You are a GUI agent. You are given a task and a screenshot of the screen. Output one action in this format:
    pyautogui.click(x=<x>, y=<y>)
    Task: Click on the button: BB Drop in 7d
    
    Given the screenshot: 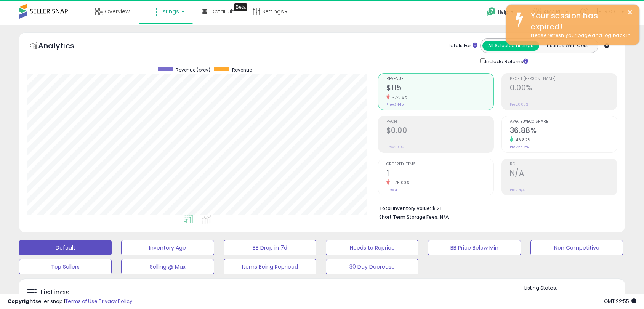 What is the action you would take?
    pyautogui.click(x=270, y=247)
    